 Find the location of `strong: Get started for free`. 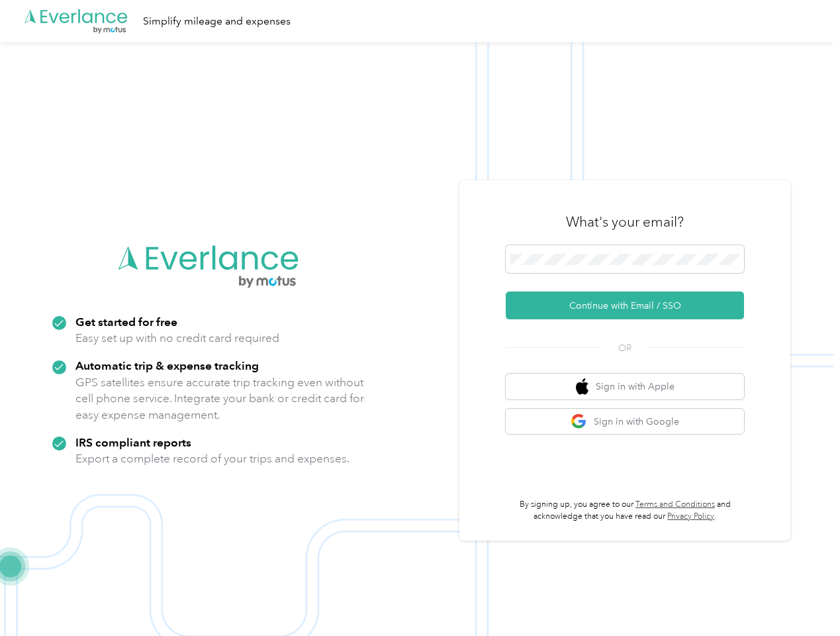

strong: Get started for free is located at coordinates (127, 321).